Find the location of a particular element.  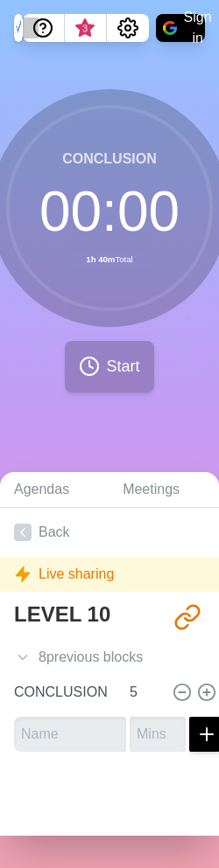

button: Help is located at coordinates (44, 28).